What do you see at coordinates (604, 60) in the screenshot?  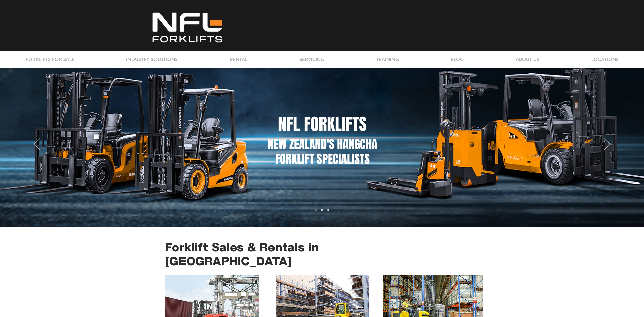 I see `div: LOCATIONS` at bounding box center [604, 60].